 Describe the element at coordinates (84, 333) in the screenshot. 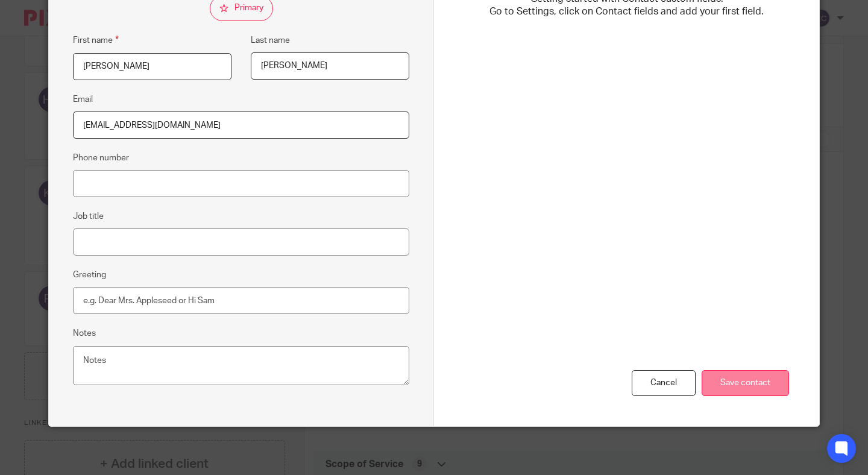

I see `label: Notes` at that location.